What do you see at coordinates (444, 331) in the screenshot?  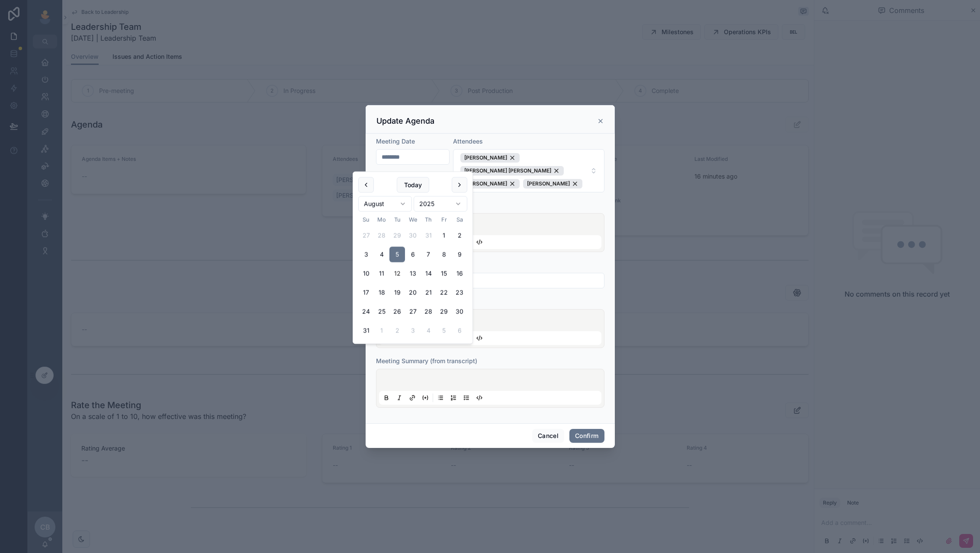 I see `button: Friday, September 5th, 2025` at bounding box center [444, 331].